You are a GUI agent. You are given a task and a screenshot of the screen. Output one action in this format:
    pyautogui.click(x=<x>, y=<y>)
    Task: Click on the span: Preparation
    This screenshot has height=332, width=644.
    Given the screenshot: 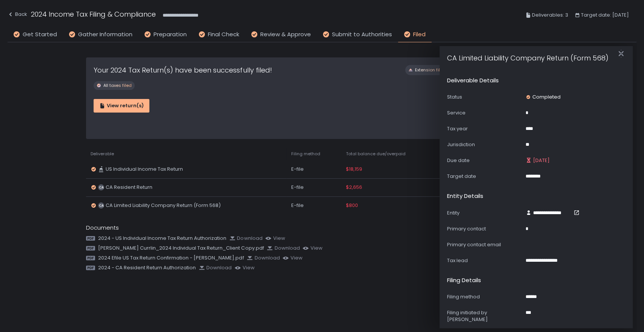 What is the action you would take?
    pyautogui.click(x=170, y=34)
    